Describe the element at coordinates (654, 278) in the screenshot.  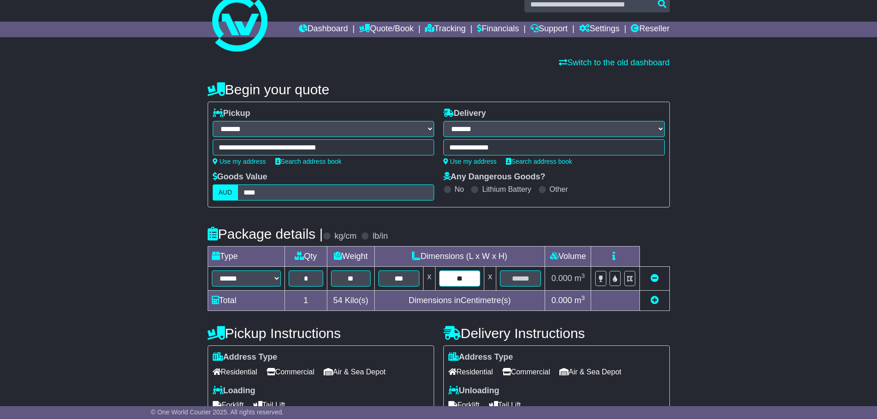
I see `a: Remove this item` at that location.